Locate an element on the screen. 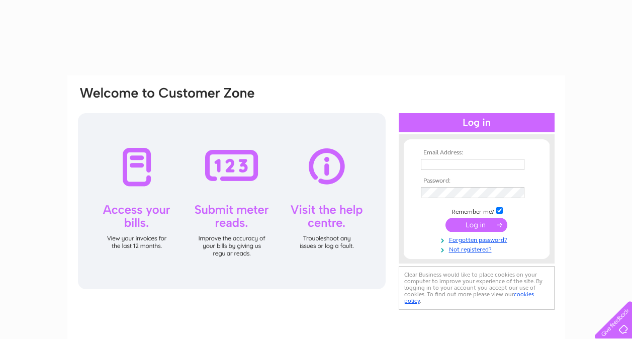  input: Submit is located at coordinates (476, 225).